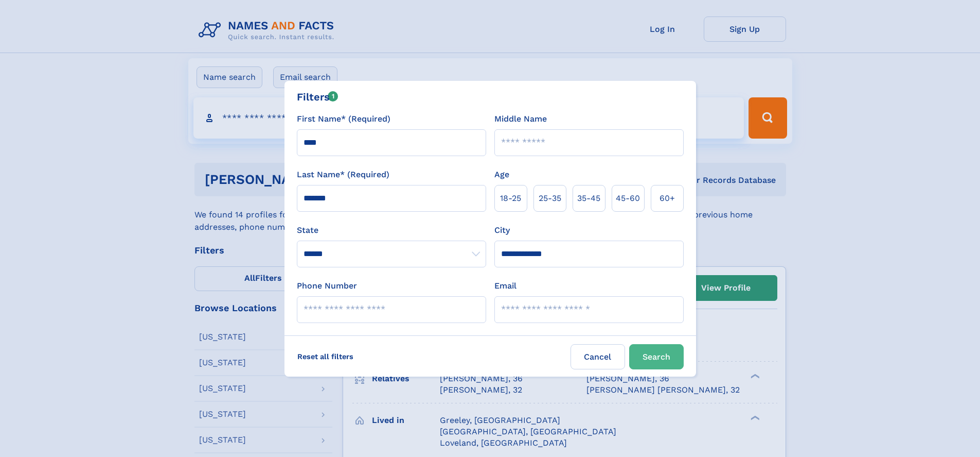  I want to click on button: Search, so click(657, 356).